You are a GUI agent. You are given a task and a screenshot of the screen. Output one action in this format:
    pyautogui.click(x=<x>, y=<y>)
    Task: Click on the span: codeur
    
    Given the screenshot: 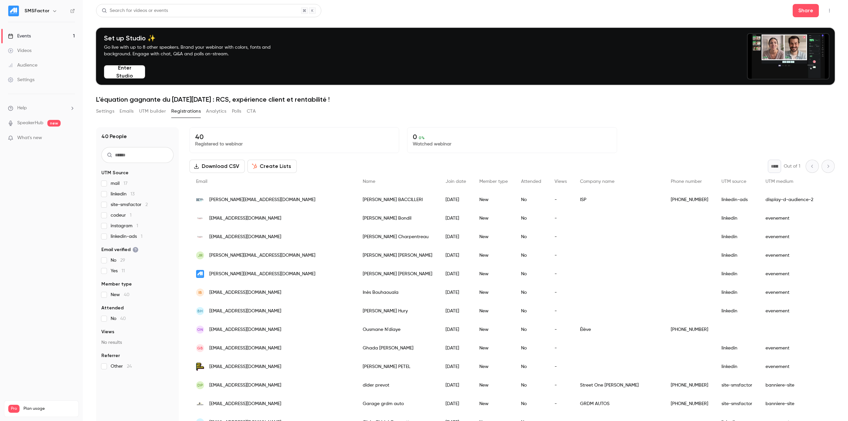 What is the action you would take?
    pyautogui.click(x=121, y=215)
    